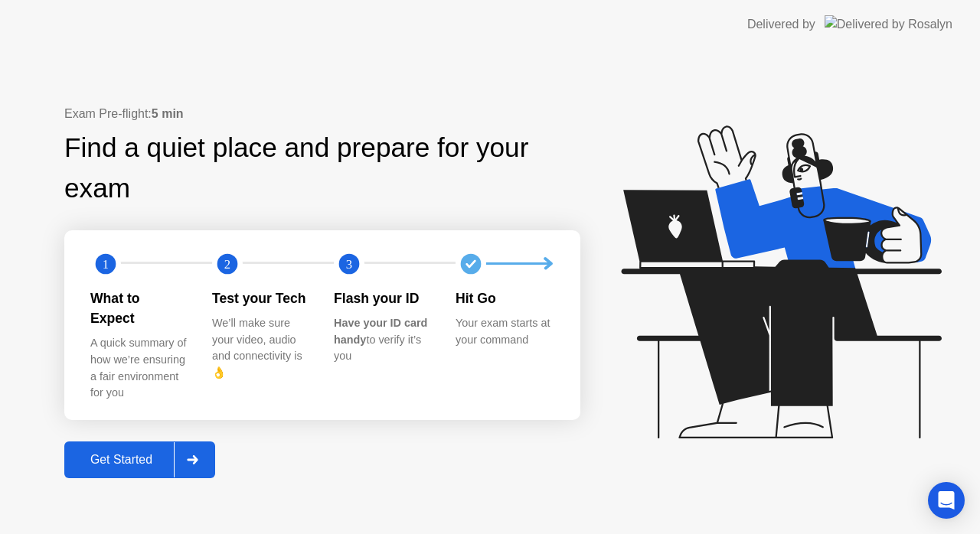  I want to click on div: Delivered by, so click(781, 25).